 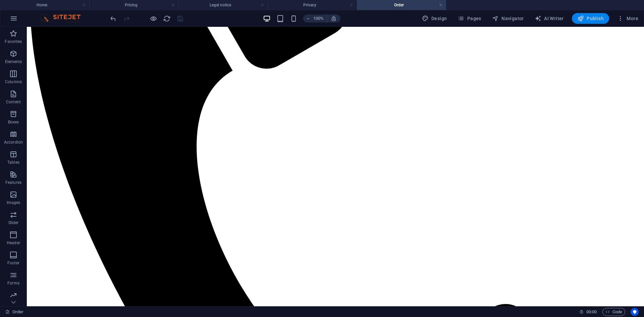 I want to click on i: Reload page, so click(x=167, y=18).